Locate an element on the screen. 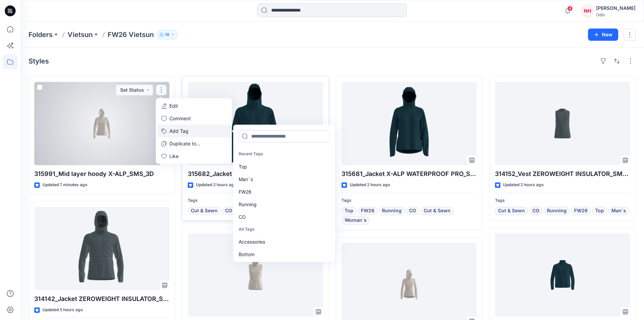 The image size is (644, 320). div: CO is located at coordinates (284, 217).